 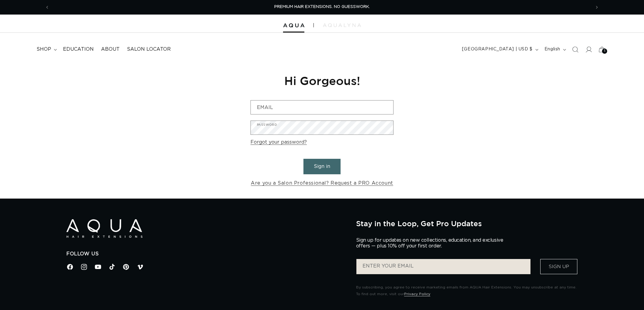 What do you see at coordinates (47, 7) in the screenshot?
I see `button: Previous announcement` at bounding box center [47, 7].